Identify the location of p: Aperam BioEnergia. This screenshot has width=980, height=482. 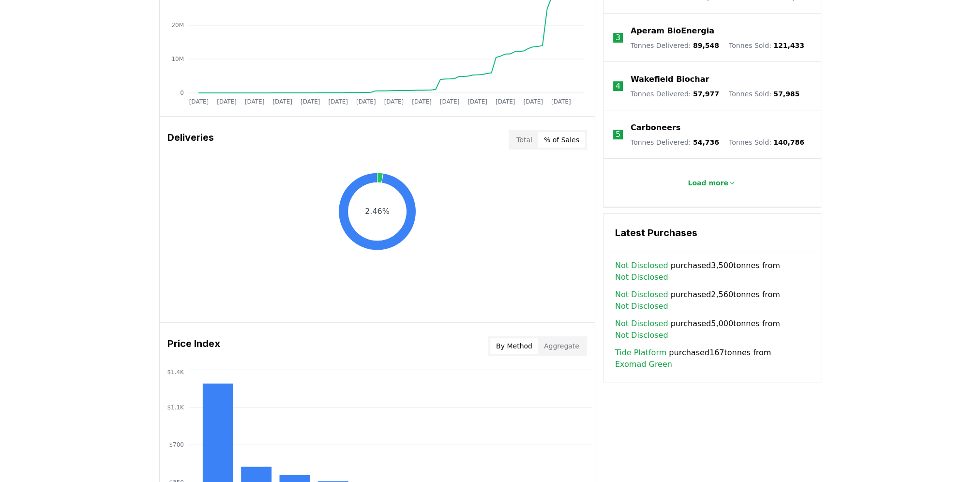
(673, 31).